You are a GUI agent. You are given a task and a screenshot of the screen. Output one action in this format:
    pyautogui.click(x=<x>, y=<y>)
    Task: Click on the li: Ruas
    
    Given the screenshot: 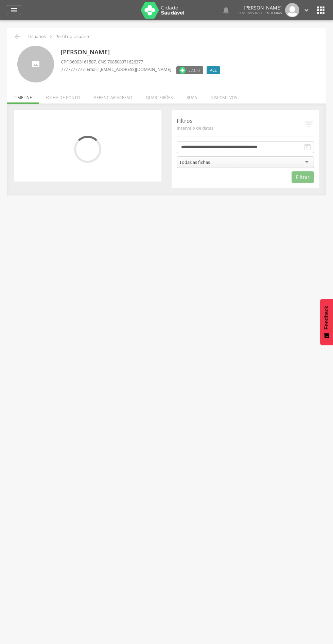 What is the action you would take?
    pyautogui.click(x=192, y=95)
    